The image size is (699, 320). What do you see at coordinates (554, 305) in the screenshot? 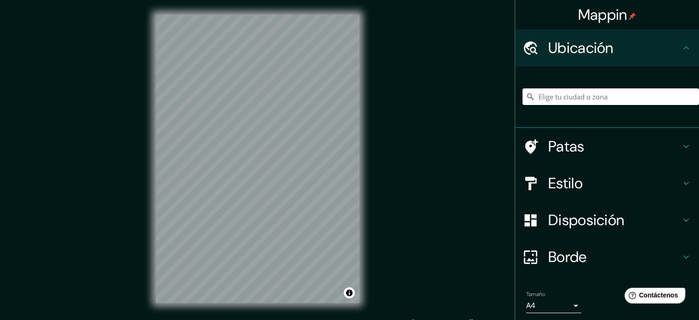
I see `div: A4` at bounding box center [554, 305].